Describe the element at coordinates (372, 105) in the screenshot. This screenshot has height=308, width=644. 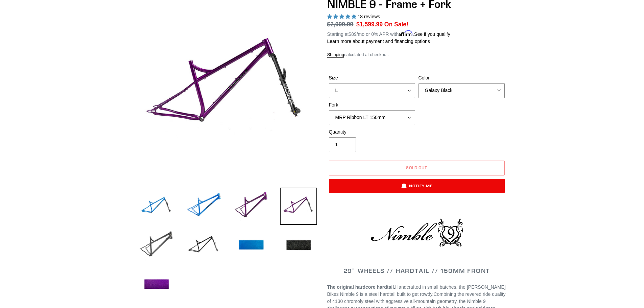
I see `label: Fork` at that location.